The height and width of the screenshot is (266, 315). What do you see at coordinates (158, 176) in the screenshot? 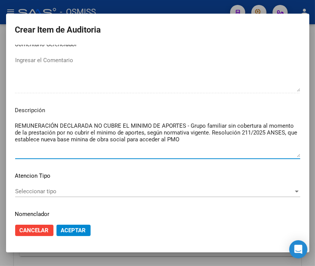
I see `p: Atencion Tipo` at bounding box center [158, 176].